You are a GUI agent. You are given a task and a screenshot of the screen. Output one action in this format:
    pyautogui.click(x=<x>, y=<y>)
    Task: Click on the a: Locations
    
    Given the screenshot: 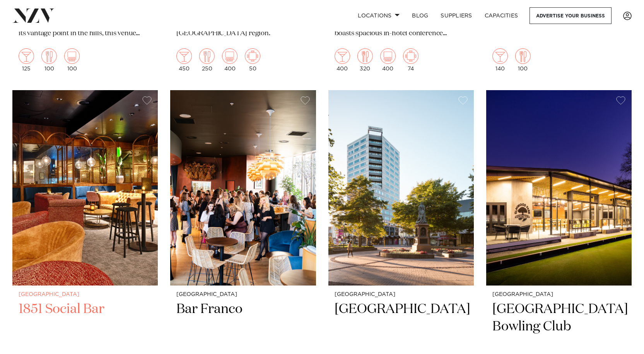 What is the action you would take?
    pyautogui.click(x=379, y=15)
    